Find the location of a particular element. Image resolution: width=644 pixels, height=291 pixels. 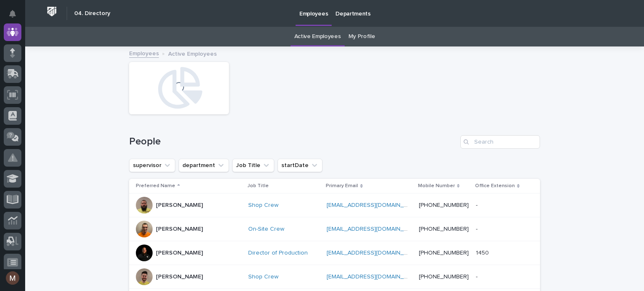

h2: 04. Directory is located at coordinates (92, 13).